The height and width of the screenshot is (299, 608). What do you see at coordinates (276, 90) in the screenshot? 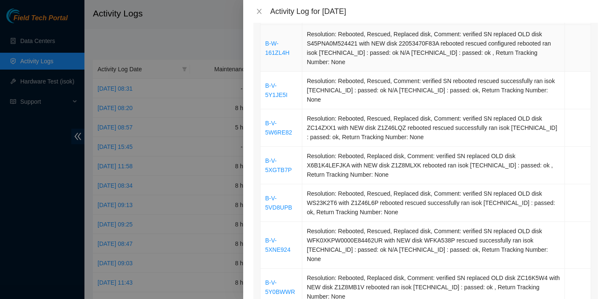
I see `a: B-V-5Y1JE5I` at bounding box center [276, 90].